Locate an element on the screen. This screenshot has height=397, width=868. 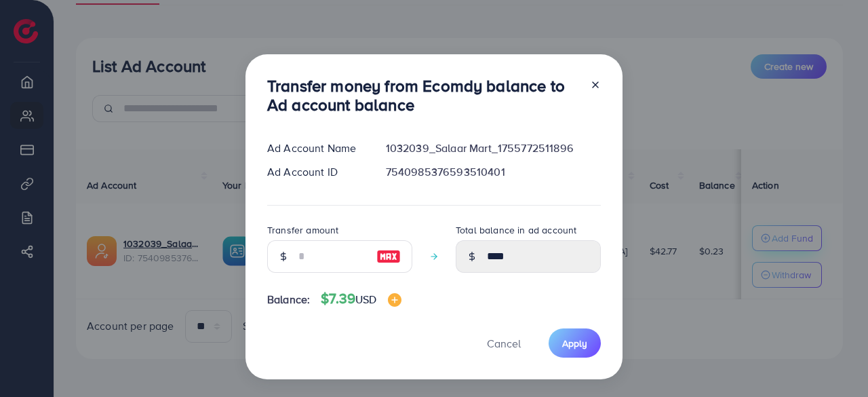
div: 7540985376593510401 is located at coordinates (493, 172).